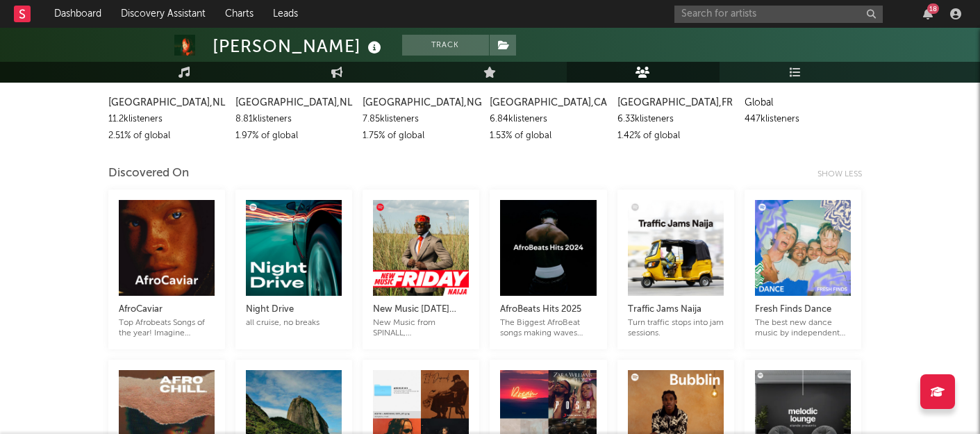  What do you see at coordinates (446, 45) in the screenshot?
I see `button: Track` at bounding box center [446, 45].